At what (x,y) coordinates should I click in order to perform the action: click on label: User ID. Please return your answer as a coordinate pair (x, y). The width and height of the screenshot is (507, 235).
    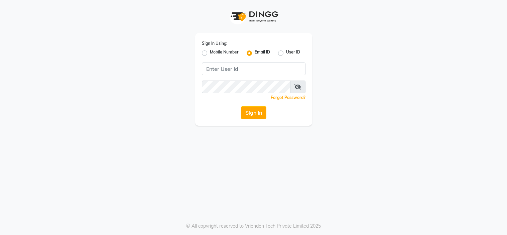
    Looking at the image, I should click on (293, 53).